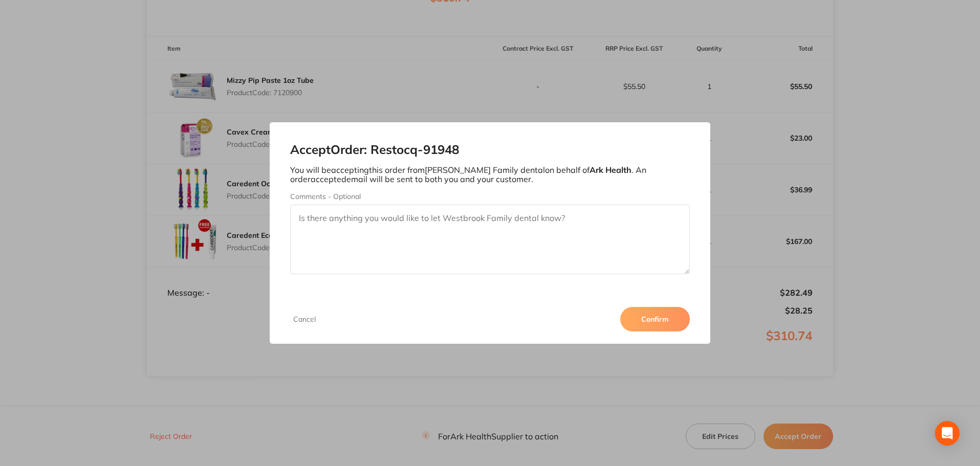 Image resolution: width=980 pixels, height=466 pixels. I want to click on h2: Accept Order: Restocq- 91948, so click(490, 150).